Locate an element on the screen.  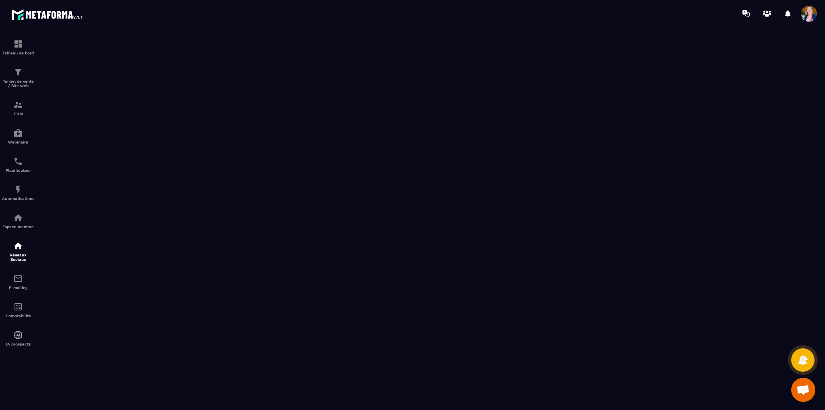
a: formationformationCRM is located at coordinates (18, 108).